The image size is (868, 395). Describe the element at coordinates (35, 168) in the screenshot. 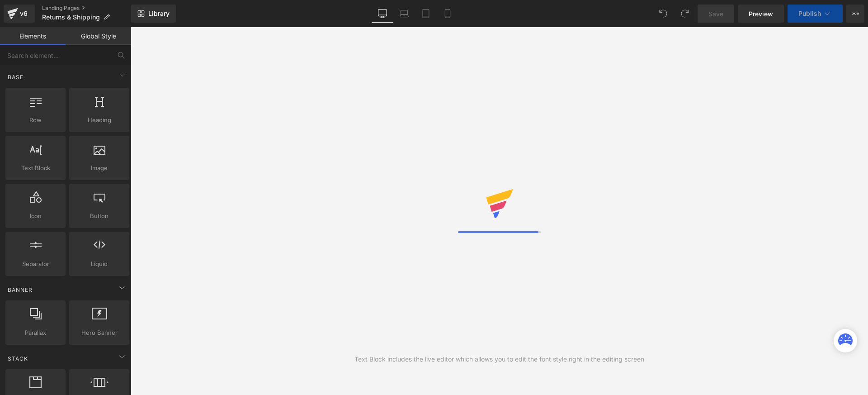

I see `span: Text Block` at that location.